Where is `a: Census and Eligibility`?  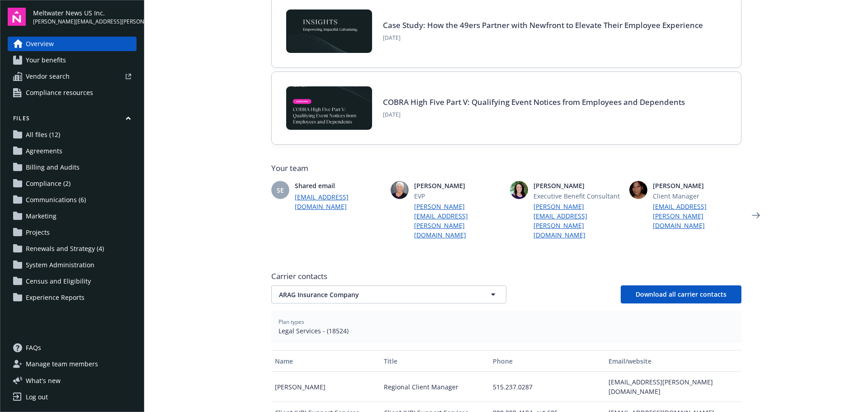
a: Census and Eligibility is located at coordinates (72, 282).